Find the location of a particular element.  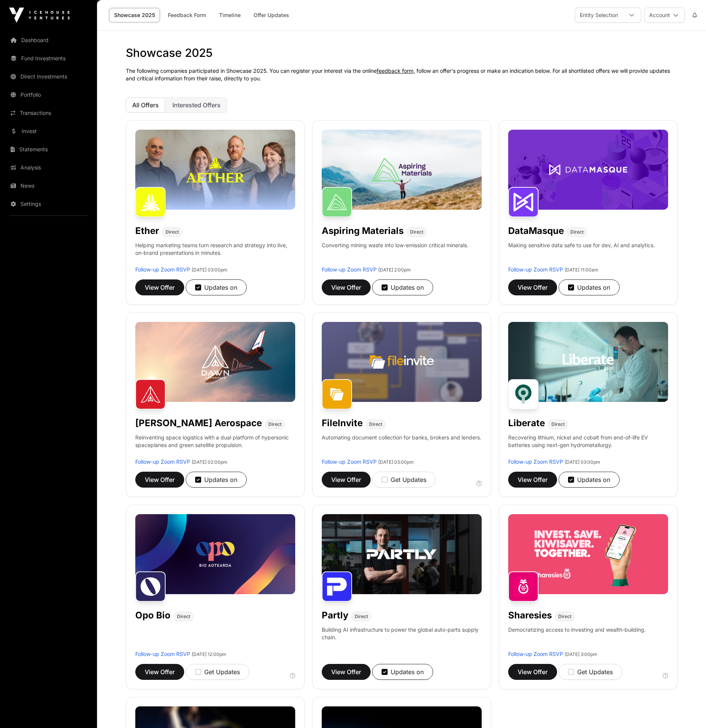

font: Invest is located at coordinates (29, 131).